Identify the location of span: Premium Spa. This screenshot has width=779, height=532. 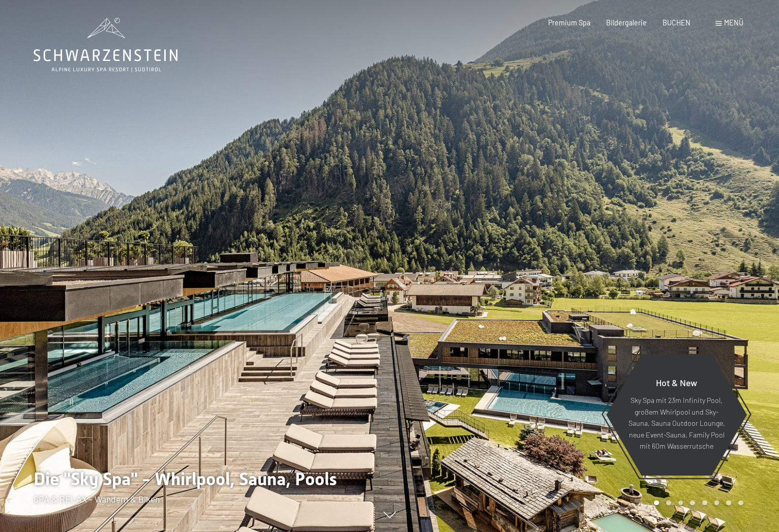
(569, 22).